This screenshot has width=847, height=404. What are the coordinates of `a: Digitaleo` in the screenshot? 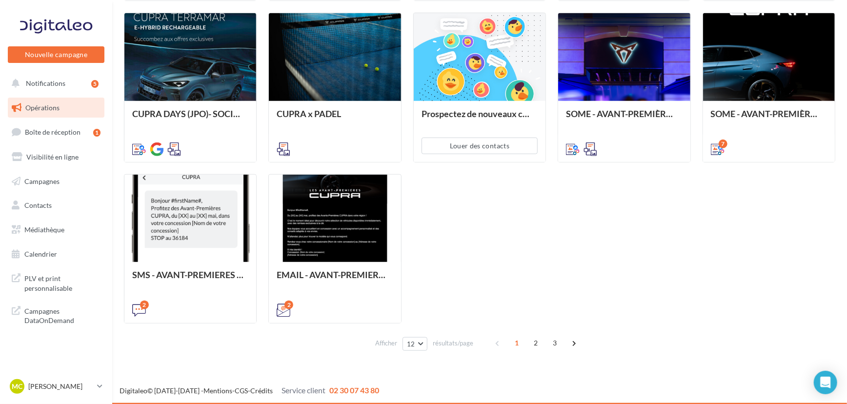 It's located at (133, 390).